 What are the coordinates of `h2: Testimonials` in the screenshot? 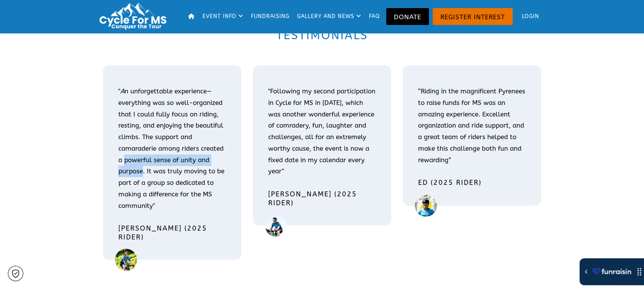 It's located at (322, 35).